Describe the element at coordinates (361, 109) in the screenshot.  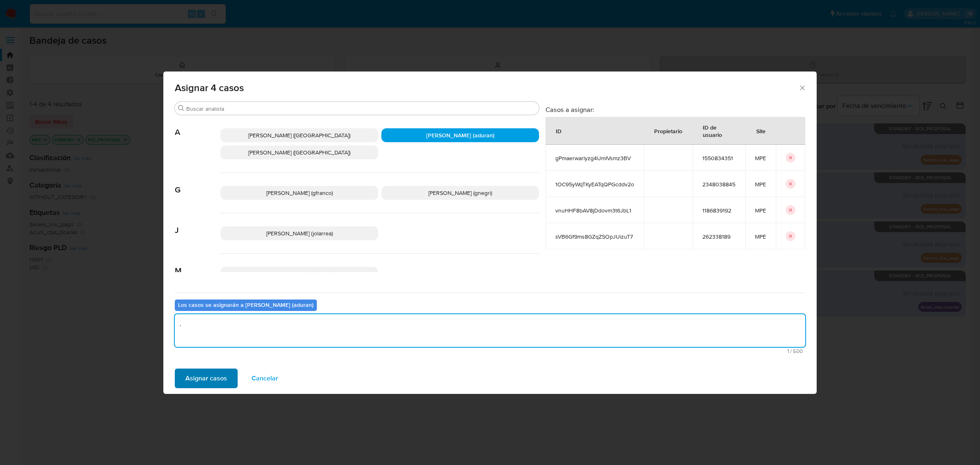
I see `input: Buscar analista` at that location.